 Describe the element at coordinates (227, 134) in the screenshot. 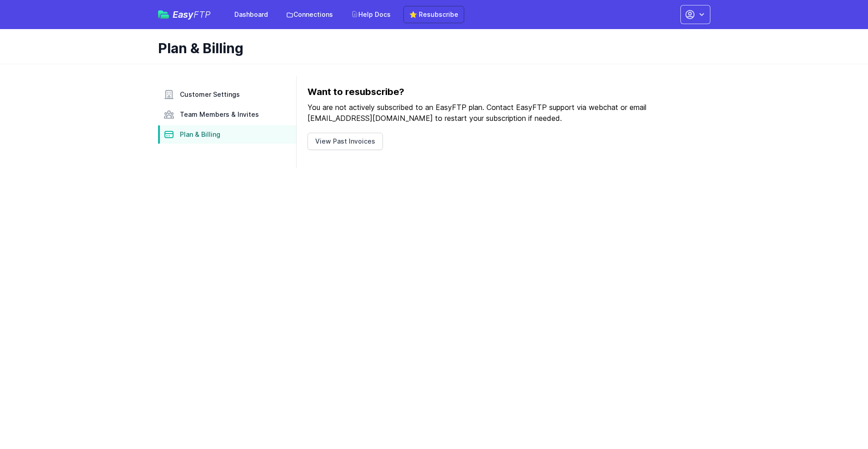

I see `a: Plan & Billing` at that location.